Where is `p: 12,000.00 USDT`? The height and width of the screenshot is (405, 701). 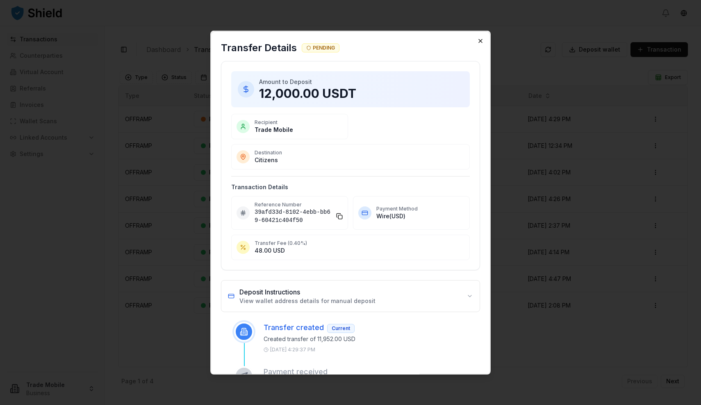 p: 12,000.00 USDT is located at coordinates (361, 93).